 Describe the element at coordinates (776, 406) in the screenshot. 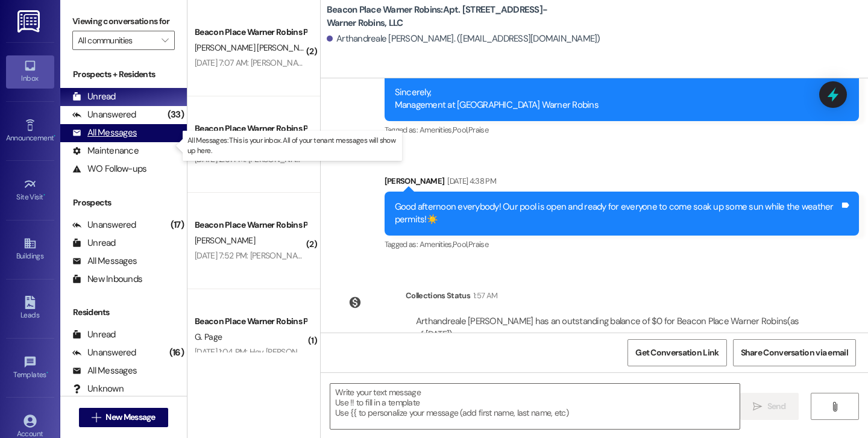

I see `span: Send` at that location.